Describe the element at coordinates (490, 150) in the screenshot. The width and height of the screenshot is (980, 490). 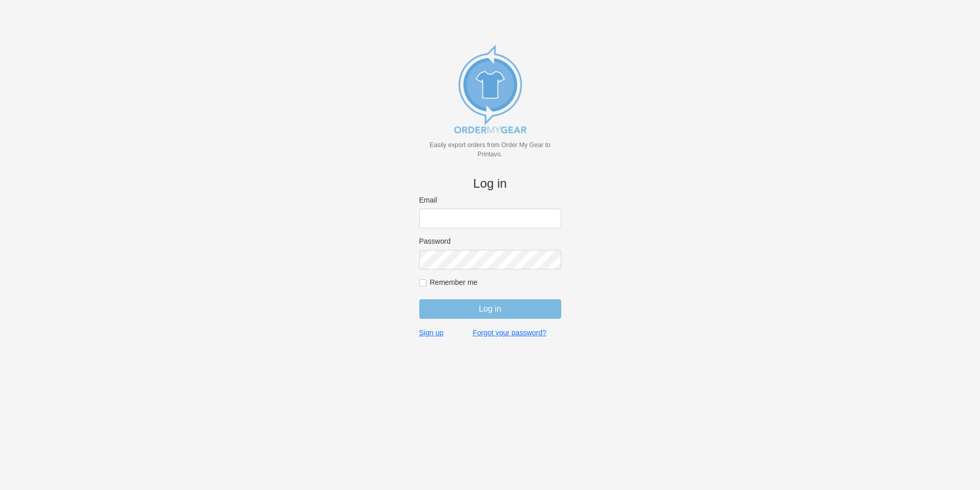
I see `p: Easily export orders from Order My Gear to Printavo.` at that location.